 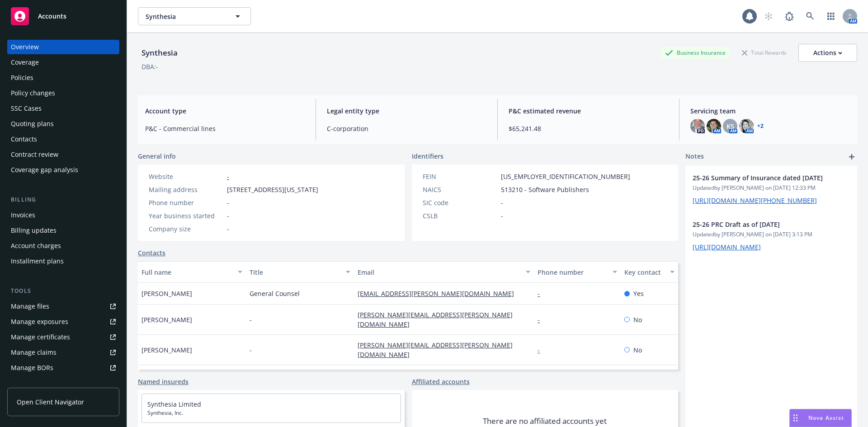 I want to click on a: Coverage, so click(x=64, y=62).